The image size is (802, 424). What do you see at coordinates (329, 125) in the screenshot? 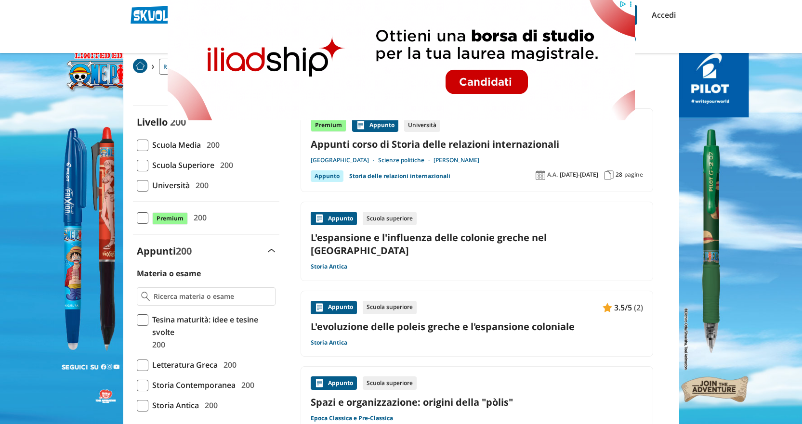
I see `div: Premium` at bounding box center [329, 125].